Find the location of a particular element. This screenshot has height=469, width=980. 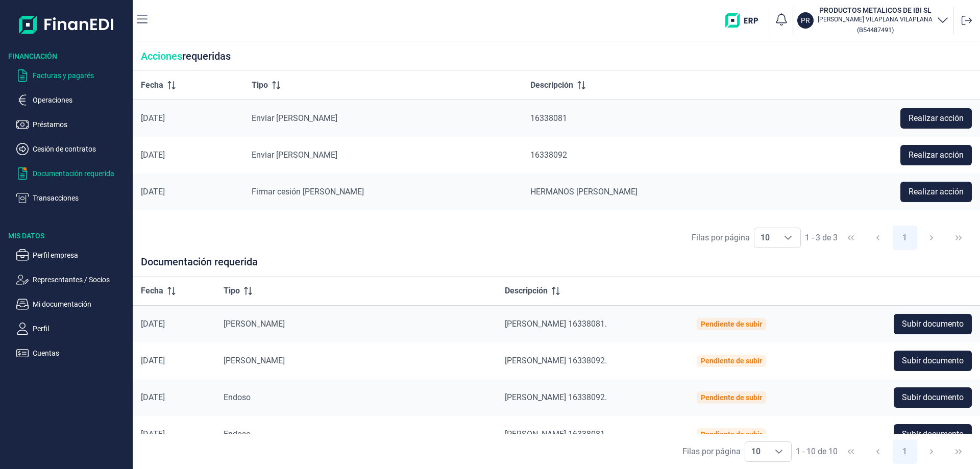

p: Mi documentación is located at coordinates (80, 304).